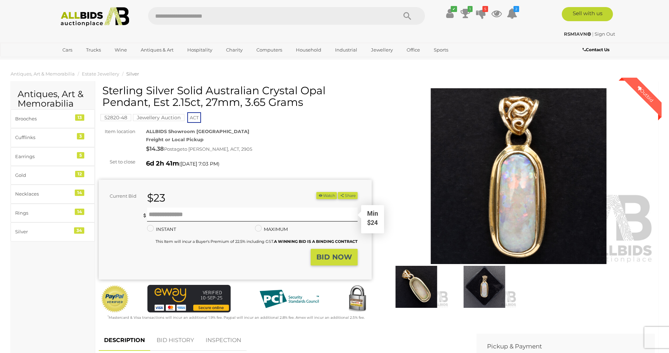  What do you see at coordinates (101, 74) in the screenshot?
I see `a: Estate Jewellery` at bounding box center [101, 74].